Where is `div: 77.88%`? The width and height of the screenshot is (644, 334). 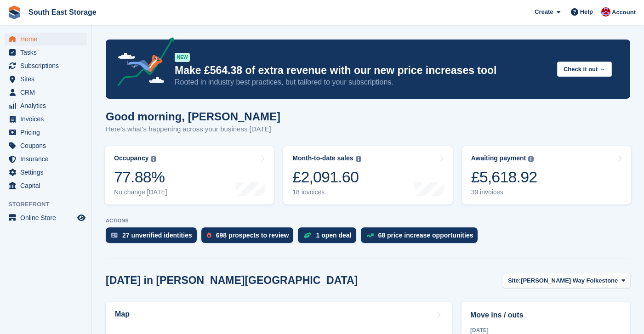 div: 77.88% is located at coordinates (140, 177).